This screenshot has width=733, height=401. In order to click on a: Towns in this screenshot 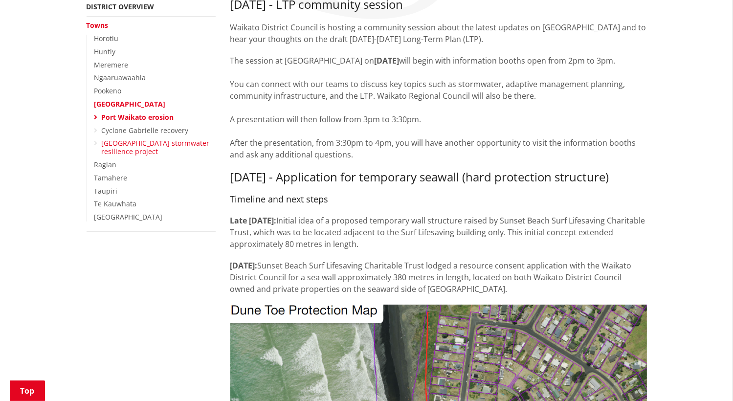, I will do `click(97, 25)`.